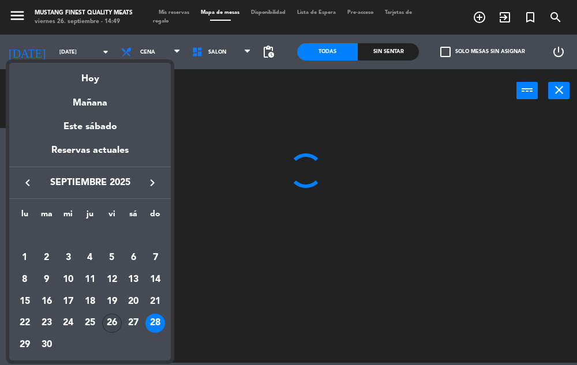 The height and width of the screenshot is (365, 577). Describe the element at coordinates (68, 302) in the screenshot. I see `td: 17 de septiembre de 2025` at that location.